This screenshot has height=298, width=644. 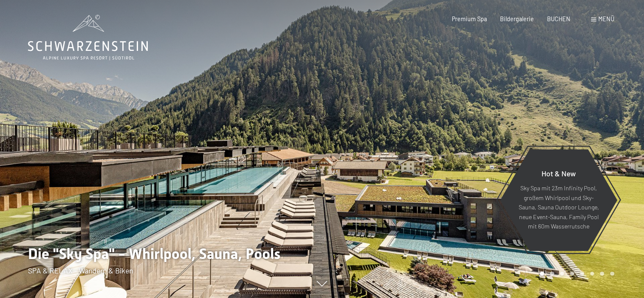 I want to click on div: Carousel Page 6, so click(x=593, y=274).